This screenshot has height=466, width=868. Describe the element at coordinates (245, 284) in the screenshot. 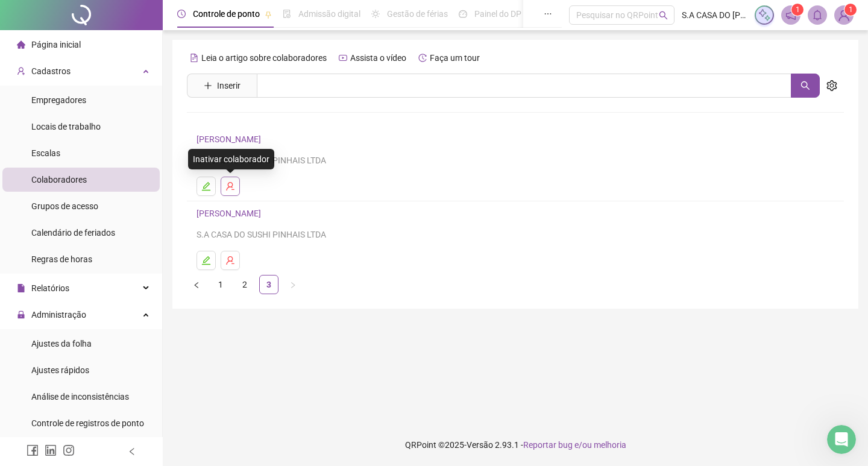

I see `li: 2` at that location.